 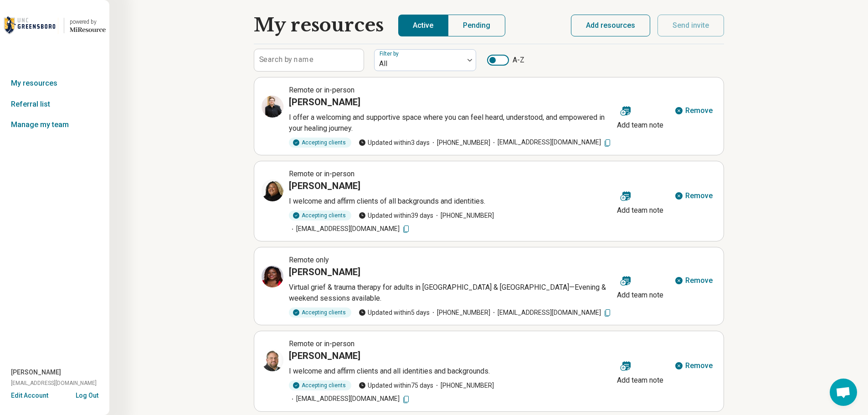 I want to click on p: I welcome and affirm clients and all identities and backgrounds., so click(x=451, y=371).